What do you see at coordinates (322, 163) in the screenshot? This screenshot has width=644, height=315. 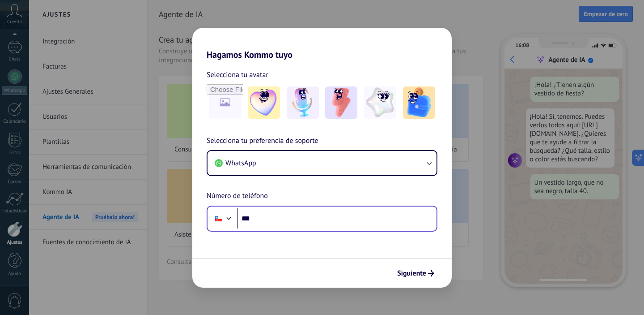 I see `button: WhatsApp` at bounding box center [322, 163].